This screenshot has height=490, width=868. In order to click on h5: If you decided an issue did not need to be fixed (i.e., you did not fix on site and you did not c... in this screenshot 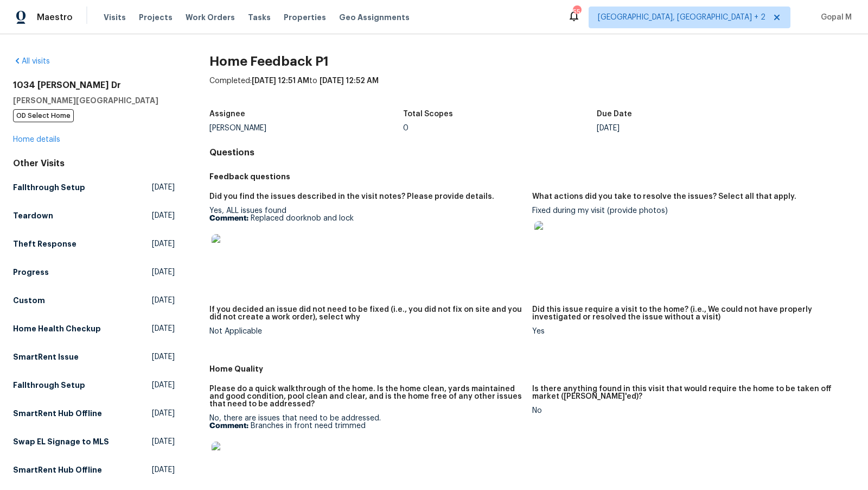, I will do `click(366, 313)`.